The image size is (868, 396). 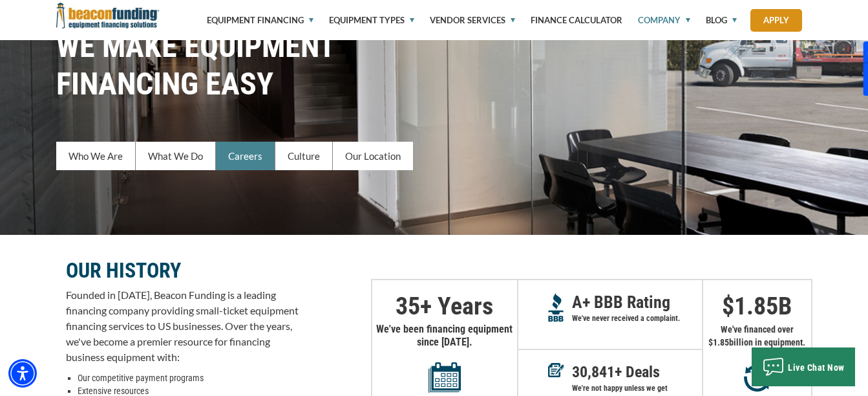 What do you see at coordinates (444, 306) in the screenshot?
I see `p: + Years` at bounding box center [444, 306].